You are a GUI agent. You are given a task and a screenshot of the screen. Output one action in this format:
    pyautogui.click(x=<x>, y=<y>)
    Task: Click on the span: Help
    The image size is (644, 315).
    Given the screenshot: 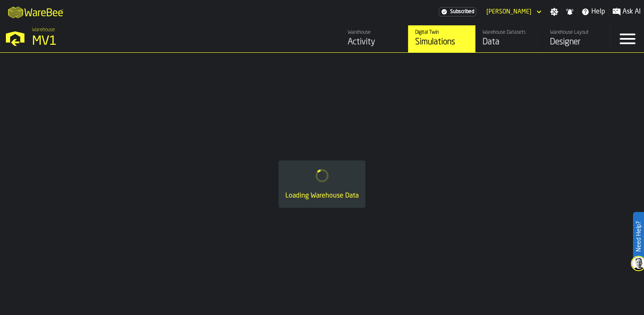 What is the action you would take?
    pyautogui.click(x=598, y=11)
    